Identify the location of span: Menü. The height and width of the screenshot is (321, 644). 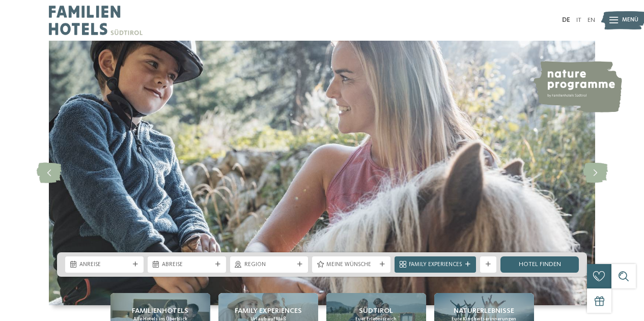
(630, 20).